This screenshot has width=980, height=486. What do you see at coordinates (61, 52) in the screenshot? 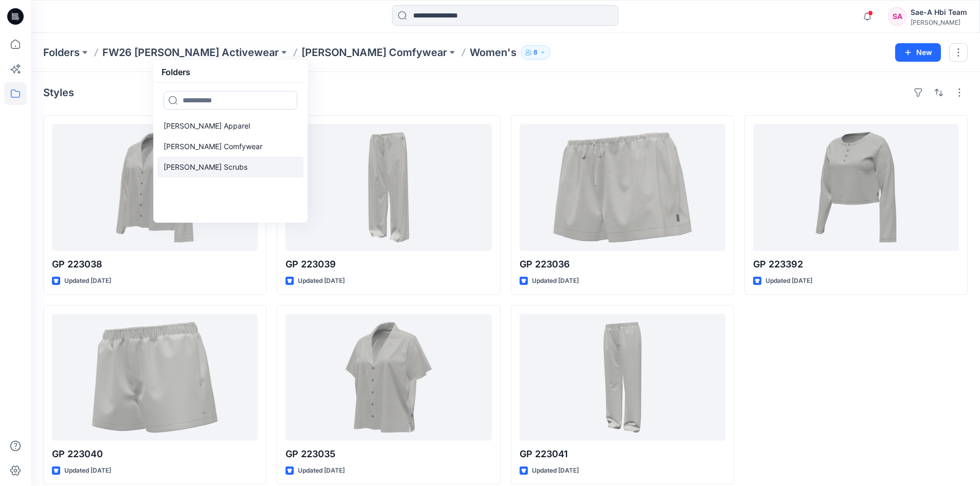
I see `a: Folders` at bounding box center [61, 52].